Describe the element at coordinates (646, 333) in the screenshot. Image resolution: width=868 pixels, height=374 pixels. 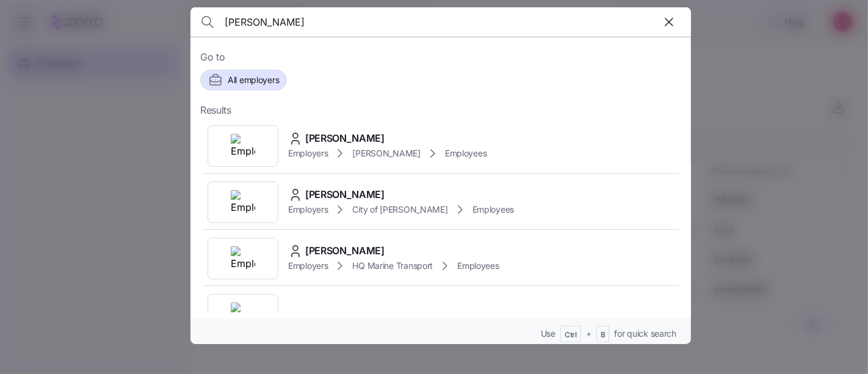
I see `span: for quick search` at that location.